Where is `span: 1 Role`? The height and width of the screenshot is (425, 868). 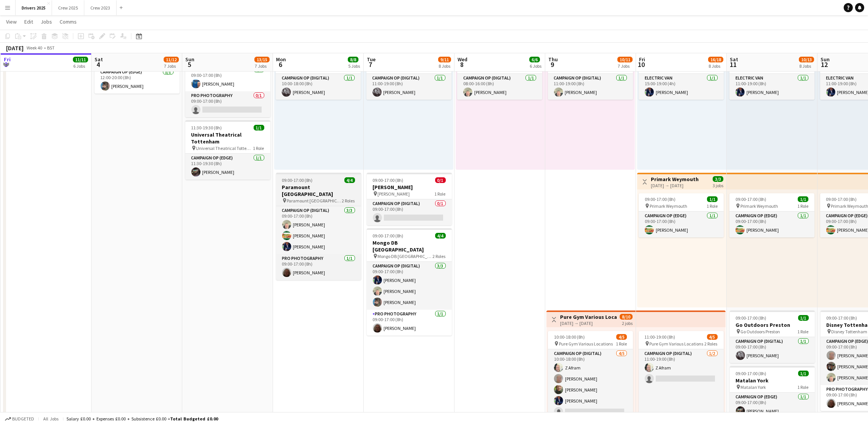
span: 1 Role is located at coordinates (804, 331).